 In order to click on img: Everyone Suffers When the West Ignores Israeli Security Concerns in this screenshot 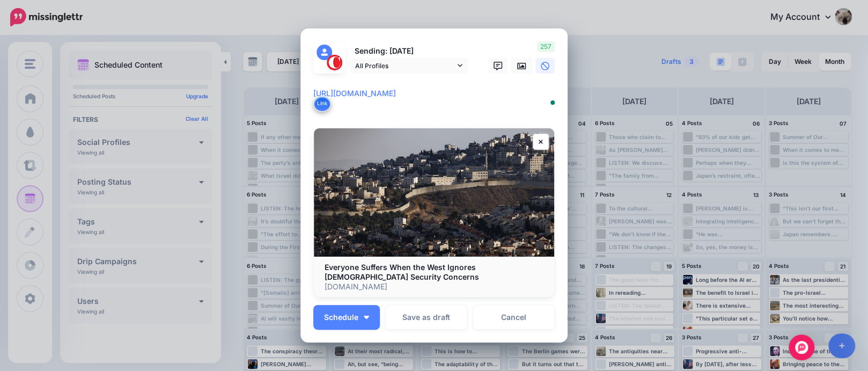, I will do `click(434, 192)`.